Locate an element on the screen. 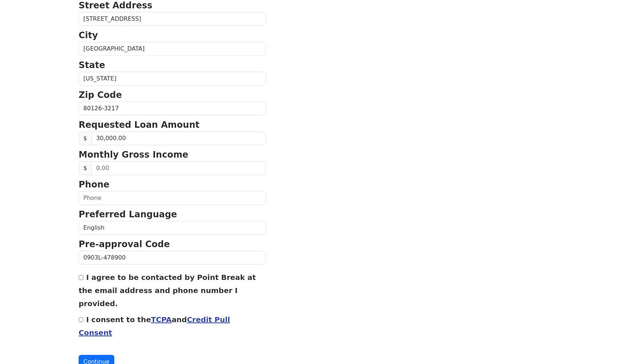 This screenshot has height=364, width=629. p: Monthly Gross Income is located at coordinates (172, 155).